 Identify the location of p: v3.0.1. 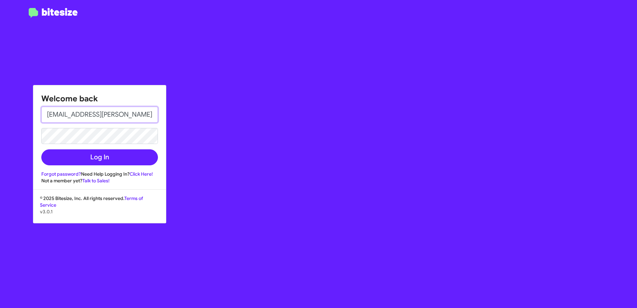
(100, 212).